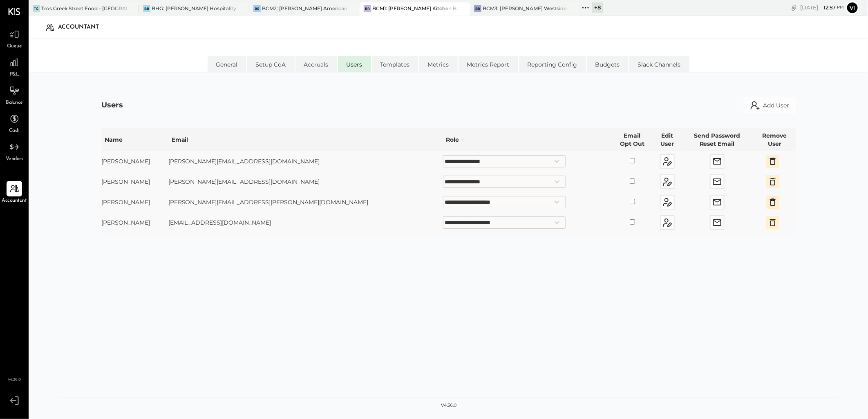 Image resolution: width=868 pixels, height=419 pixels. Describe the element at coordinates (14, 47) in the screenshot. I see `span: Queue` at that location.